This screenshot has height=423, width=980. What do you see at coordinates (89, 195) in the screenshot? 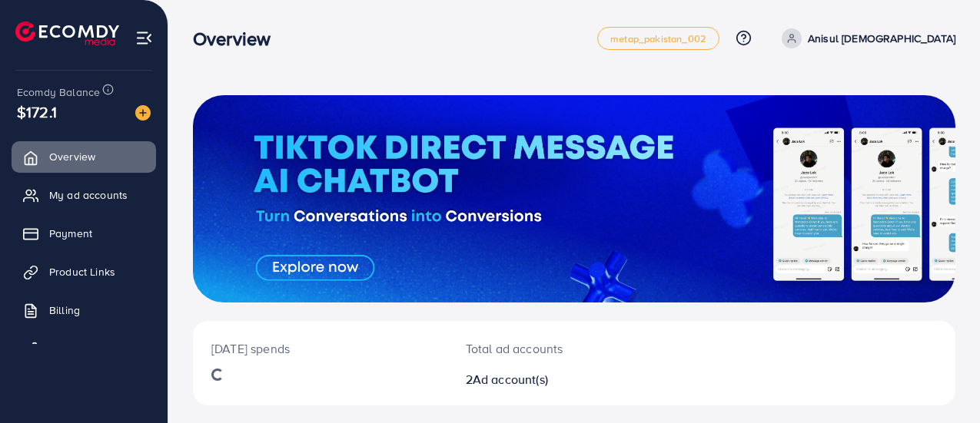
I see `span: My ad accounts` at bounding box center [89, 195].